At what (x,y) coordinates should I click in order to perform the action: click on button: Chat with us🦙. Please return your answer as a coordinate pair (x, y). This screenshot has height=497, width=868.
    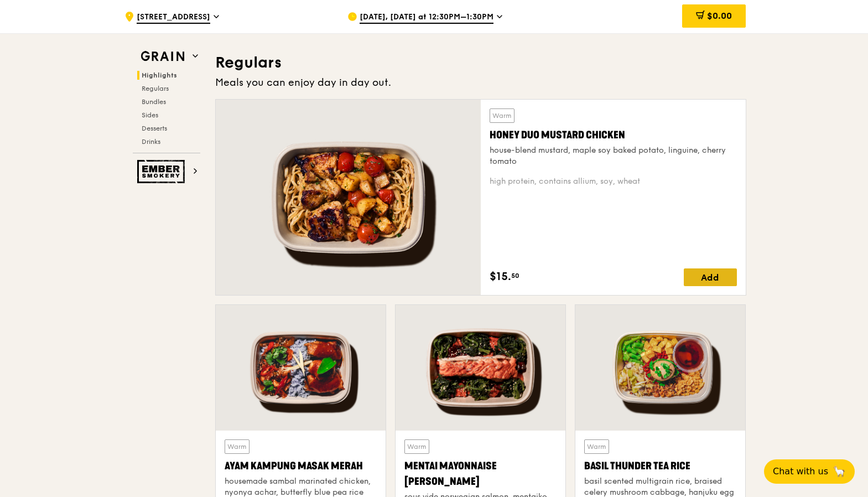
    Looking at the image, I should click on (810, 471).